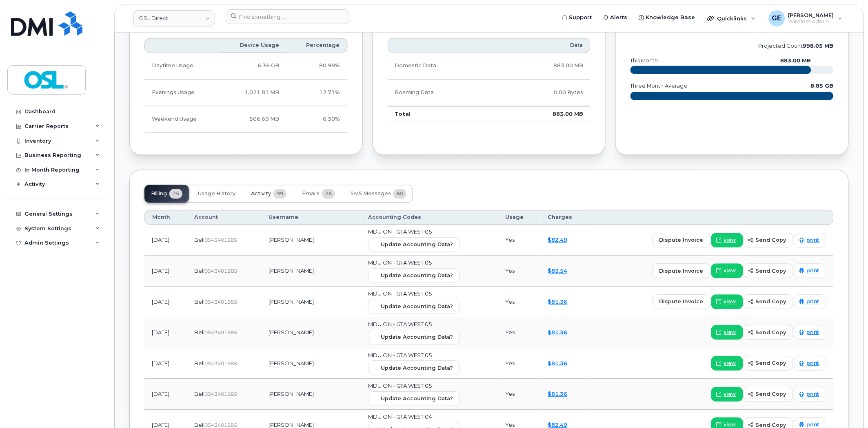 The height and width of the screenshot is (428, 868). Describe the element at coordinates (444, 93) in the screenshot. I see `td: Roaming Data` at that location.